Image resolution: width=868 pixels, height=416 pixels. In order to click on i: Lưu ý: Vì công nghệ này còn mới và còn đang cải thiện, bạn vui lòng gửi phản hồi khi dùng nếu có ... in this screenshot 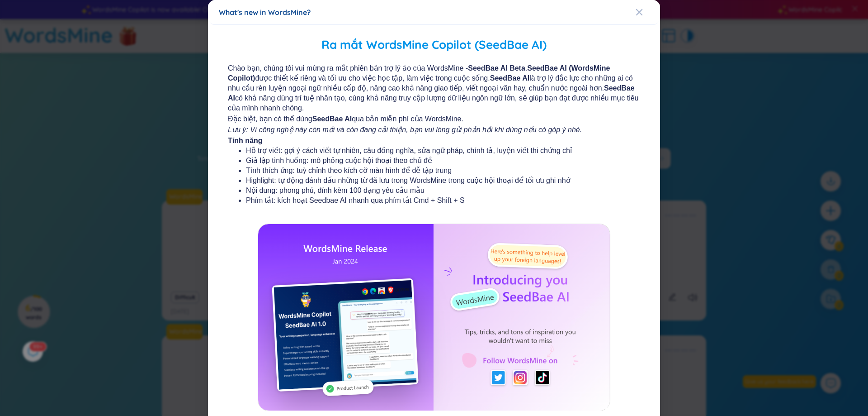, I will do `click(405, 130)`.